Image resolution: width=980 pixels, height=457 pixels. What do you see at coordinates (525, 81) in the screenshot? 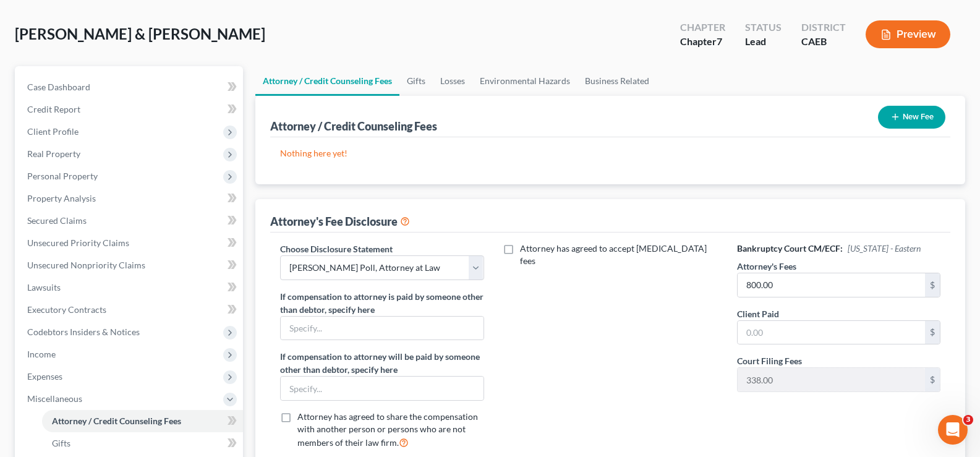
I see `a: Environmental Hazards` at bounding box center [525, 81].